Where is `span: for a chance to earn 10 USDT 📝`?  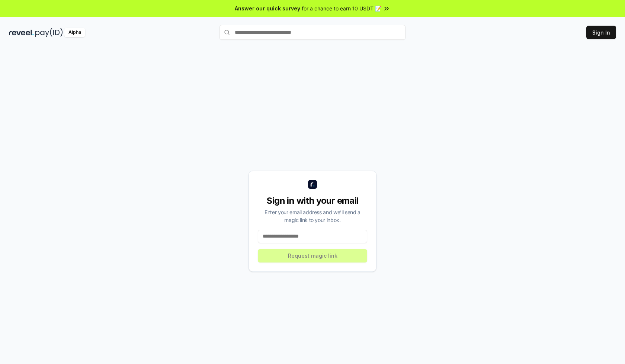 span: for a chance to earn 10 USDT 📝 is located at coordinates (342, 8).